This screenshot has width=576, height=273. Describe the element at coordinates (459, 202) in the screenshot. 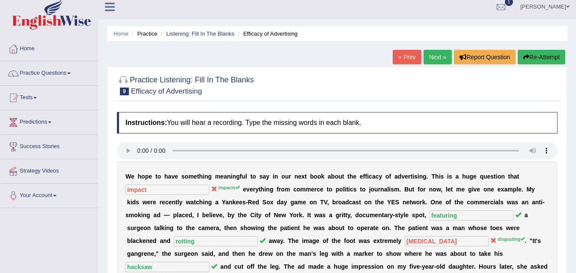

I see `b: h` at that location.